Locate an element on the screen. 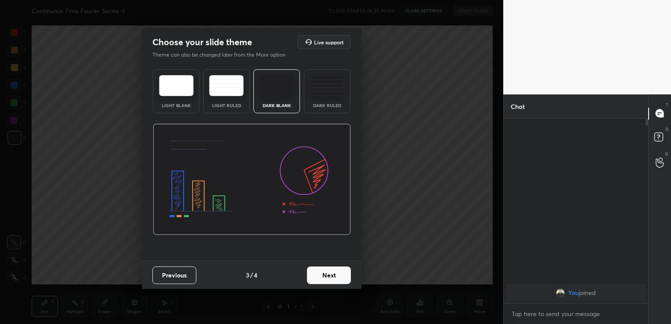 The image size is (671, 324). span: You is located at coordinates (573, 293).